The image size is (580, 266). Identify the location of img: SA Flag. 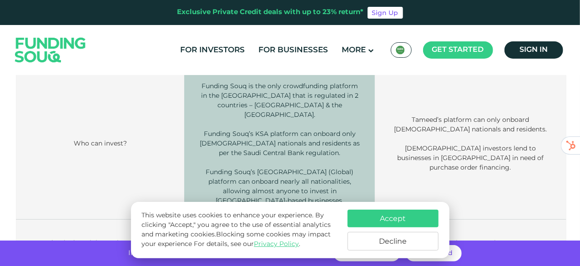
(401, 50).